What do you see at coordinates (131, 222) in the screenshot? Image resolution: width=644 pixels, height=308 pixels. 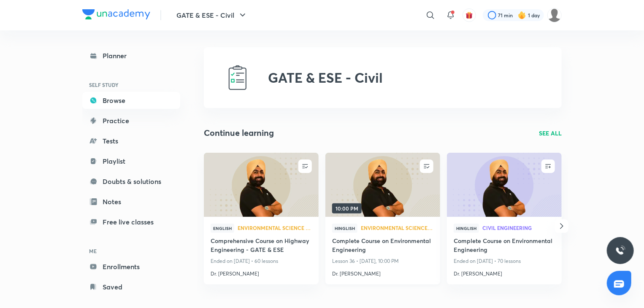 I see `a: Free live classes` at bounding box center [131, 222].